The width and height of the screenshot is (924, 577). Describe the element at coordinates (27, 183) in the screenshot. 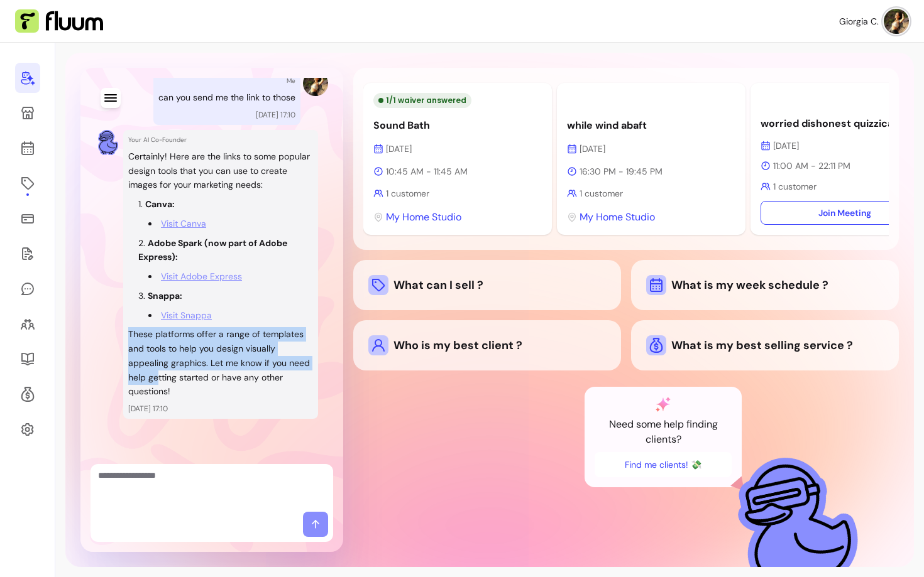

I see `a: Offerings` at that location.